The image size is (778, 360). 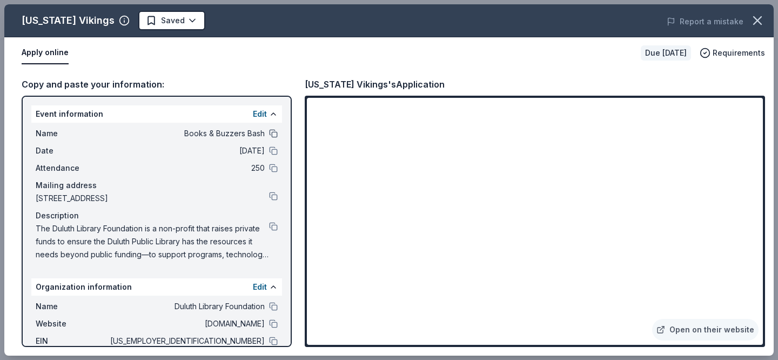 I want to click on span: Date, so click(x=72, y=151).